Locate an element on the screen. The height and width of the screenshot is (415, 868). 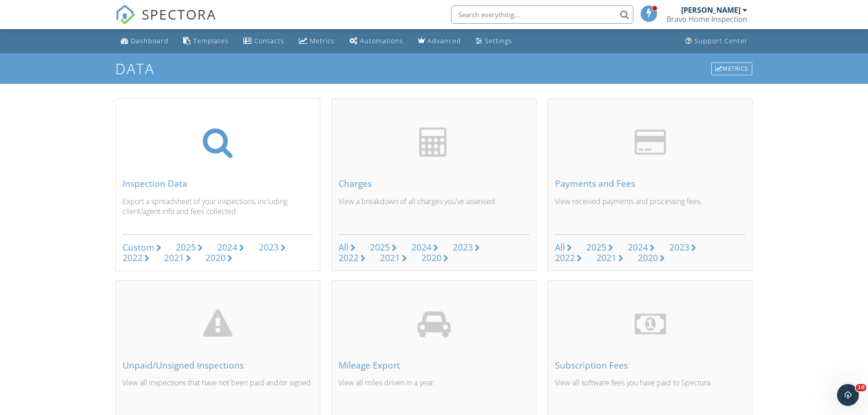
div: Payments and Fees is located at coordinates (650, 184).